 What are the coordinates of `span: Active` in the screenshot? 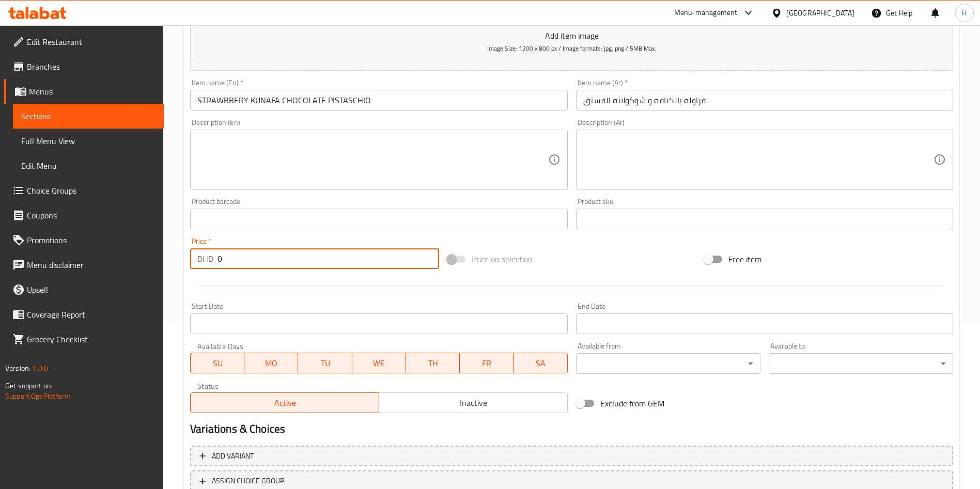 It's located at (285, 403).